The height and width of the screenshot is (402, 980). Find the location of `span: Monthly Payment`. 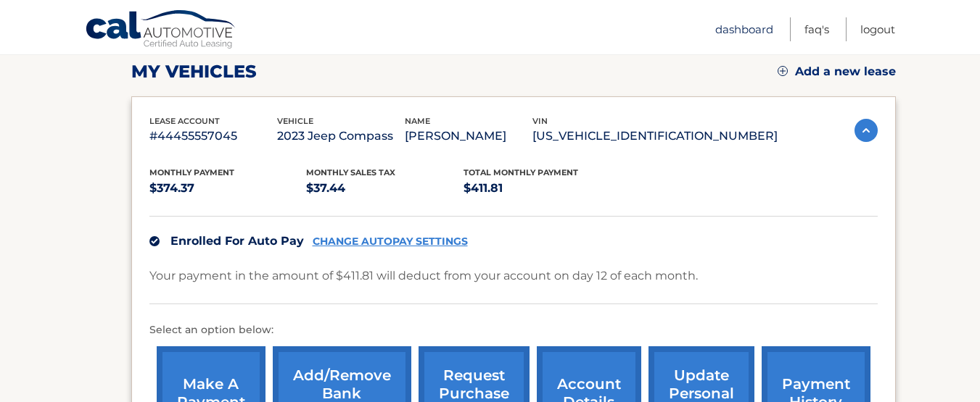

span: Monthly Payment is located at coordinates (192, 173).